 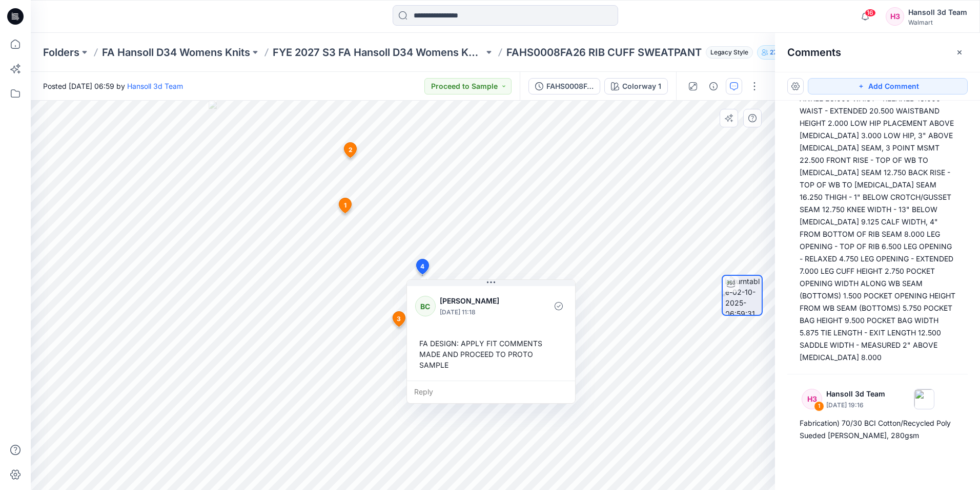 I want to click on span: 2, so click(x=351, y=150).